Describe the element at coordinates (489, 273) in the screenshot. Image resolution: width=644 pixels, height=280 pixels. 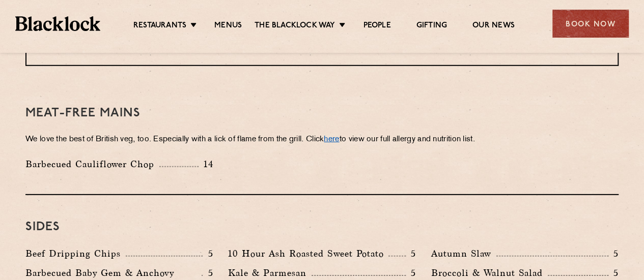
I see `p: Broccoli & Walnut Salad` at that location.